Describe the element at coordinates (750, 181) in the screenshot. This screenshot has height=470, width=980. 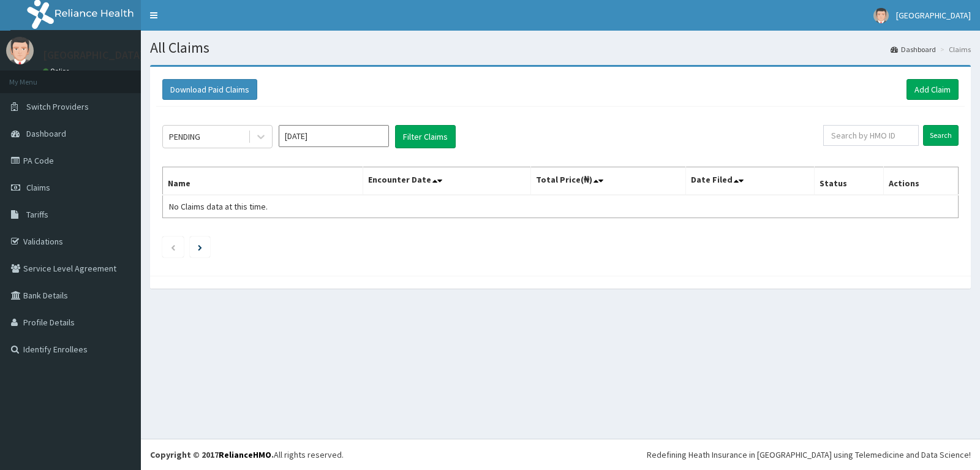
I see `th: Date Filed` at that location.